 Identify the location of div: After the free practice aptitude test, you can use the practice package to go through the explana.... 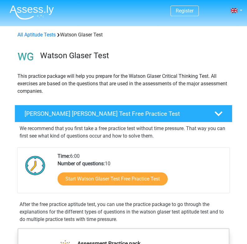
(123, 212).